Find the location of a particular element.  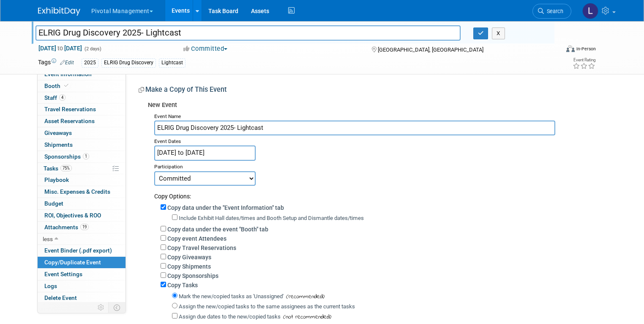

label: Copy Giveaways is located at coordinates (189, 257).